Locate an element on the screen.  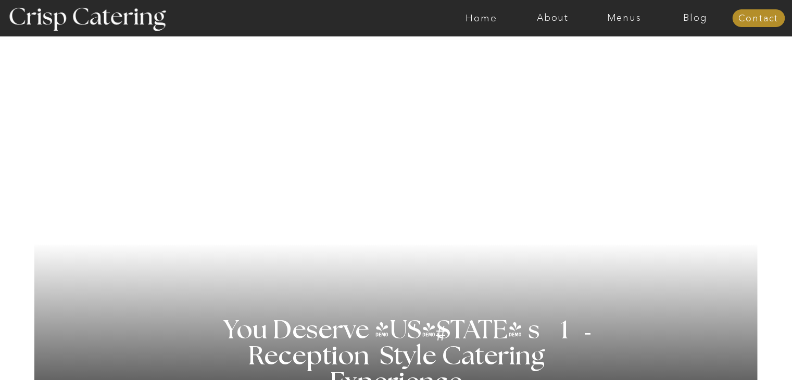
a: About is located at coordinates (553, 18).